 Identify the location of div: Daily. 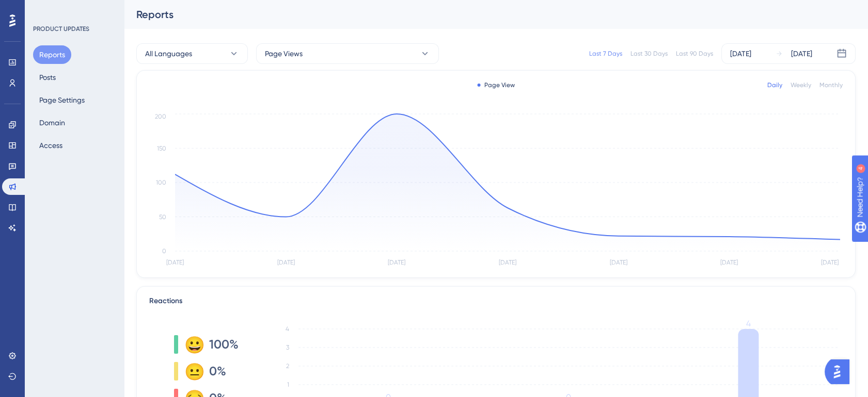
(775, 85).